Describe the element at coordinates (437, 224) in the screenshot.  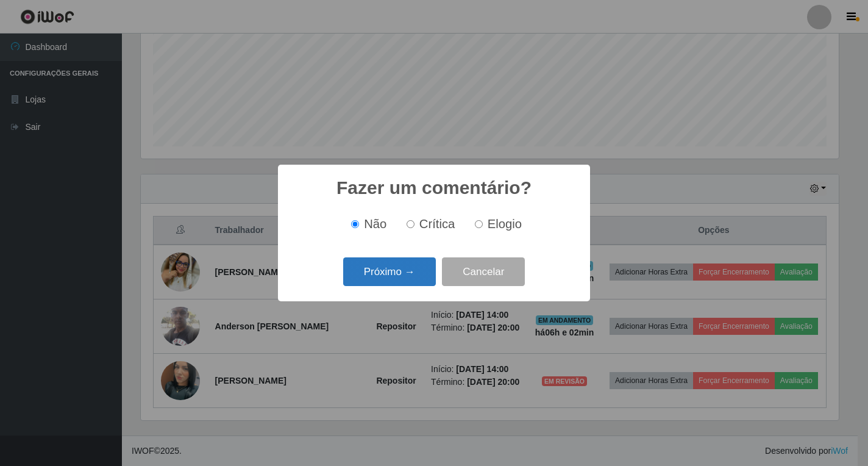
I see `span: Crítica` at that location.